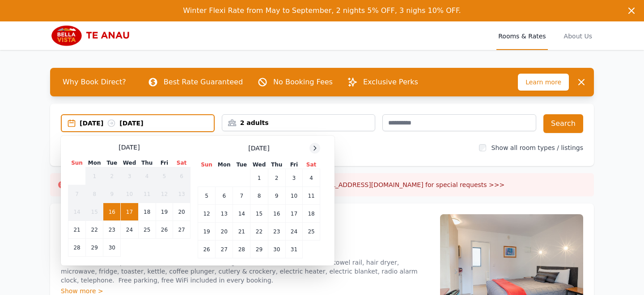  I want to click on p: Best Rate Guaranteed, so click(203, 82).